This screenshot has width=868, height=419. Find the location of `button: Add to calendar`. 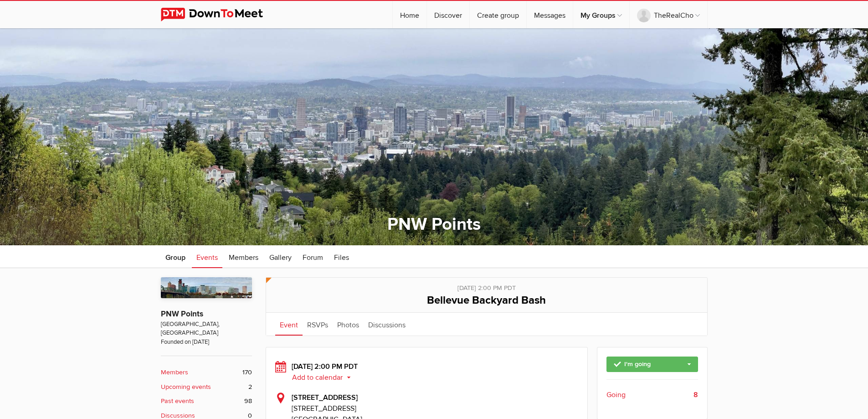

button: Add to calendar is located at coordinates (324, 377).